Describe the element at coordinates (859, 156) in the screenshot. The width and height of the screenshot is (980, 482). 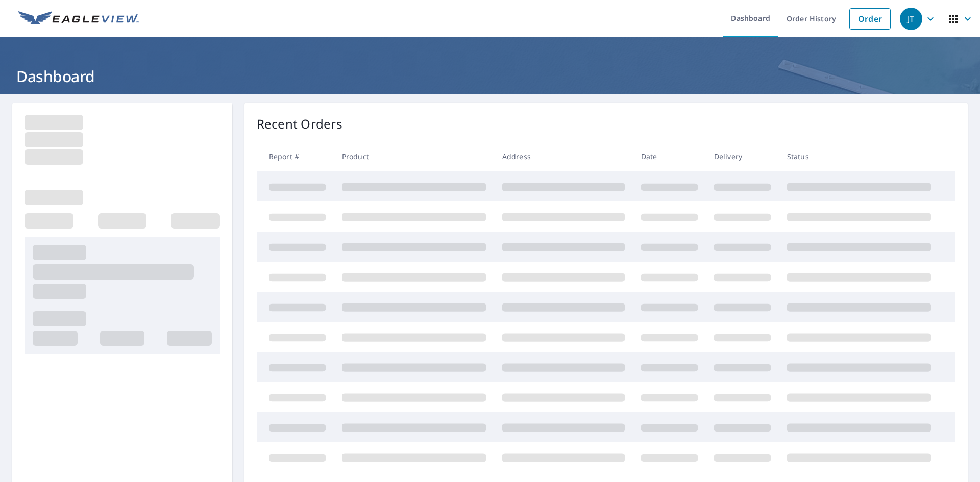
I see `th: Status` at that location.